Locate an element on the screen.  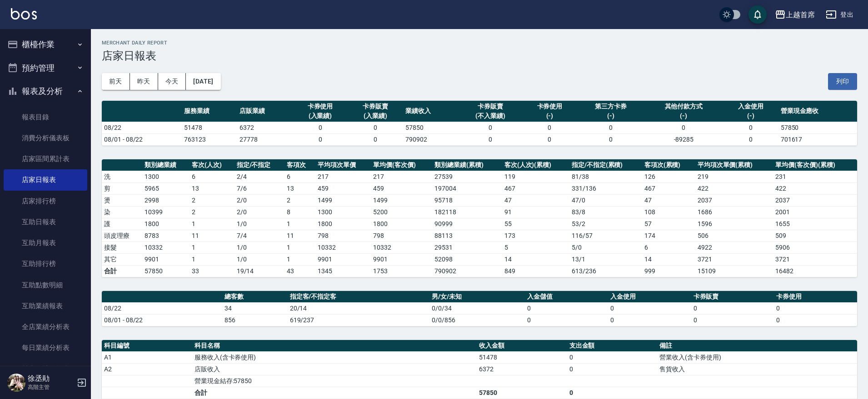
h3: 店家日報表 is located at coordinates (479, 56).